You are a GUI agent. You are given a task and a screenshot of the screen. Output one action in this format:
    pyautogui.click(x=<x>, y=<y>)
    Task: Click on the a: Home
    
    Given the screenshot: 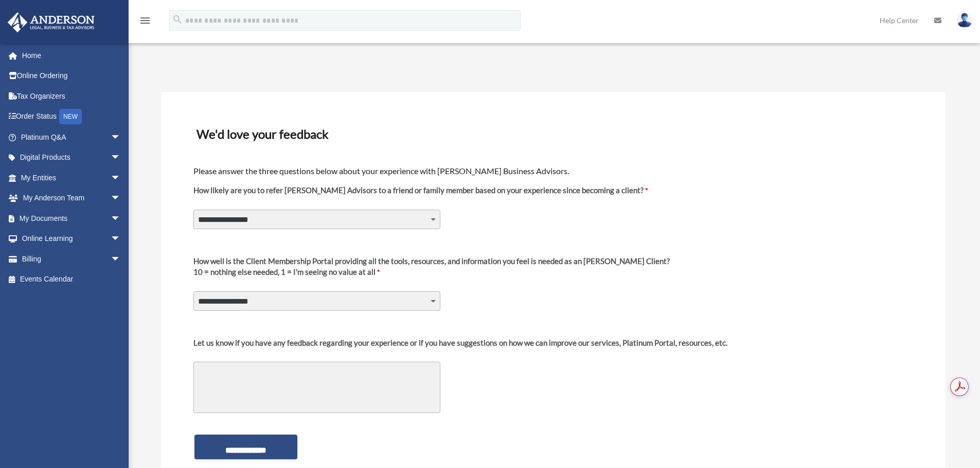 What is the action you would take?
    pyautogui.click(x=72, y=56)
    